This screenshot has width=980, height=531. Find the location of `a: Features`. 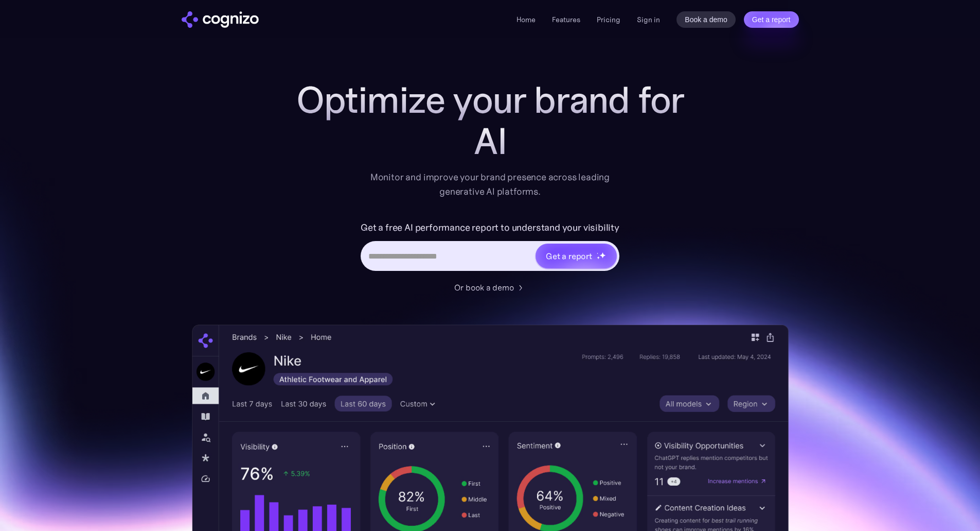

a: Features is located at coordinates (566, 20).